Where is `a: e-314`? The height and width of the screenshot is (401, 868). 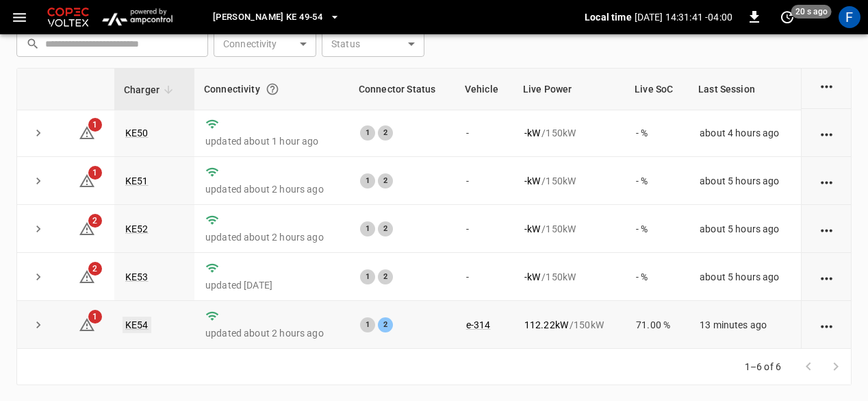
a: e-314 is located at coordinates (479, 325).